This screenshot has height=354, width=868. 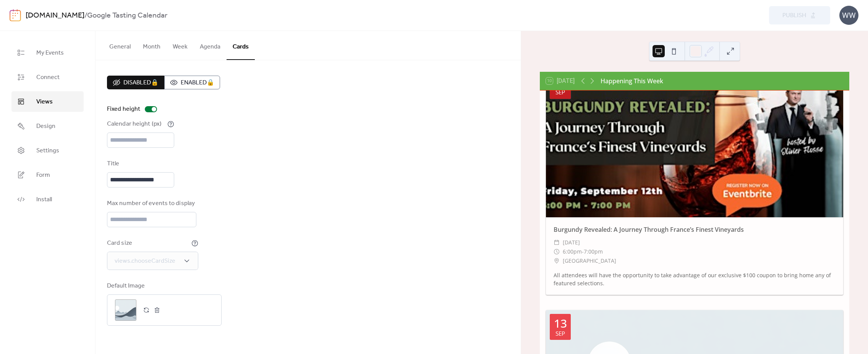 What do you see at coordinates (560, 323) in the screenshot?
I see `div: 13` at bounding box center [560, 323].